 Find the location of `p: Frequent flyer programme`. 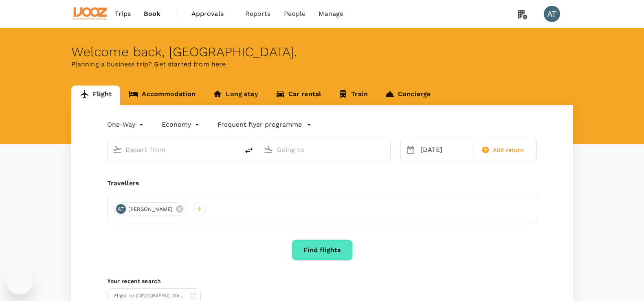

p: Frequent flyer programme is located at coordinates (259, 124).